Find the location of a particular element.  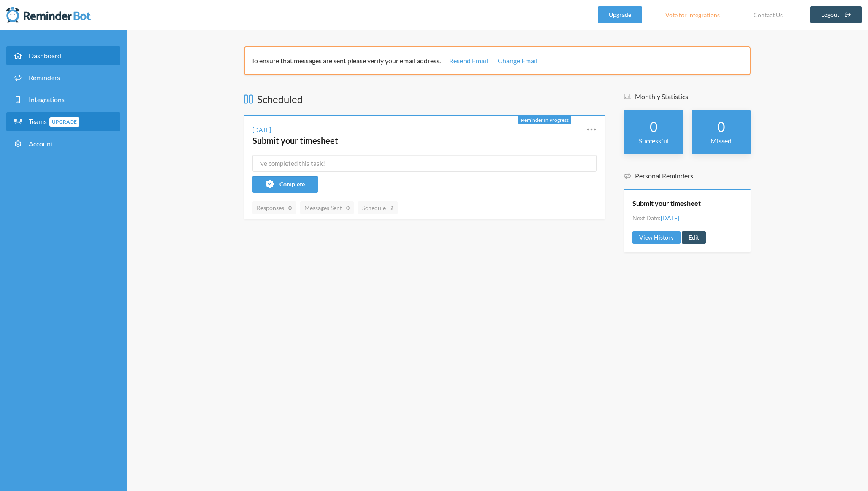

span: Integrations is located at coordinates (47, 99).